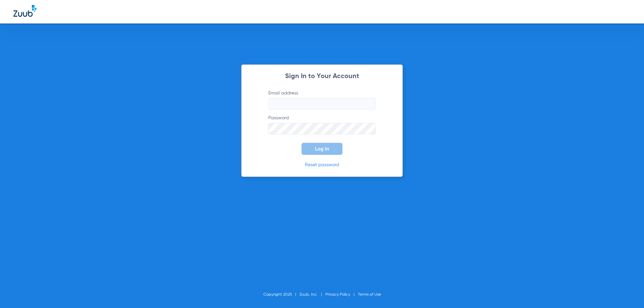  I want to click on button: Log In, so click(322, 149).